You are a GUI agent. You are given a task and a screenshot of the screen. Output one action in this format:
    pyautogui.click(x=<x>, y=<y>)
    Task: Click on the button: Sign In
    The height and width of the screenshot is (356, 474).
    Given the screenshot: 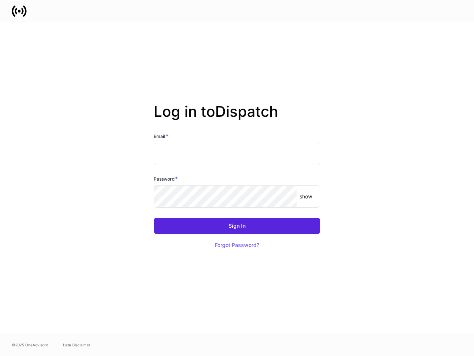 What is the action you would take?
    pyautogui.click(x=237, y=226)
    